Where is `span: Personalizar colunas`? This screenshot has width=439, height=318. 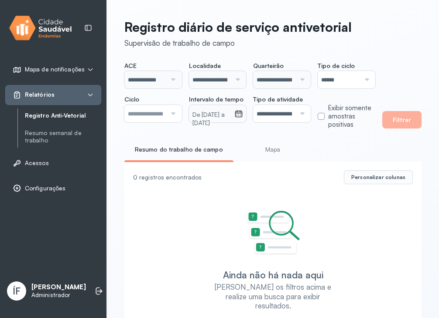
span: Personalizar colunas is located at coordinates (378, 178).